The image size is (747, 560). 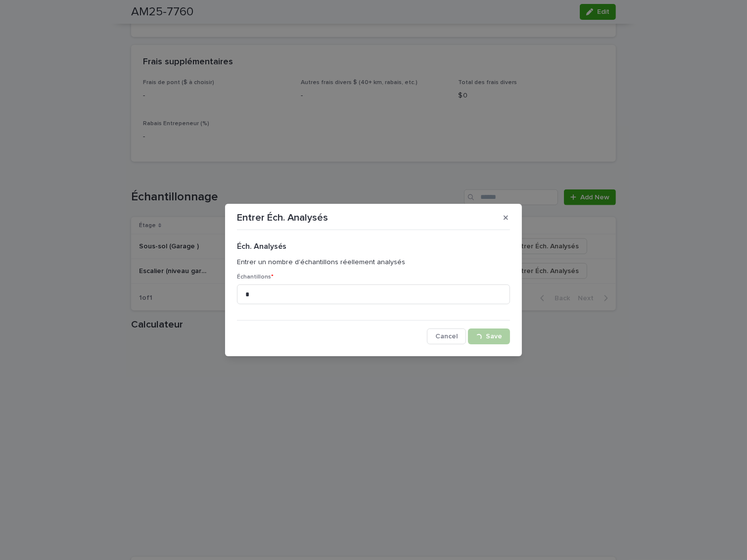 I want to click on span: Échantillons, so click(x=255, y=277).